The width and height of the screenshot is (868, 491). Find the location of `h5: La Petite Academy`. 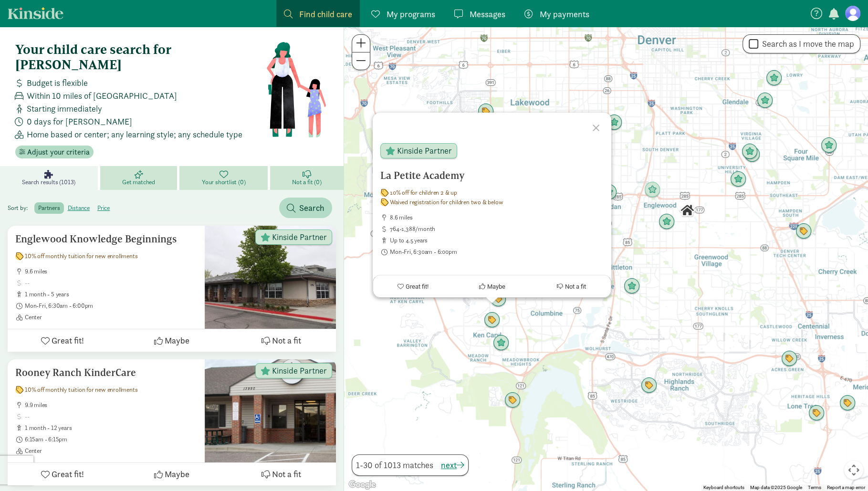

h5: La Petite Academy is located at coordinates (492, 175).